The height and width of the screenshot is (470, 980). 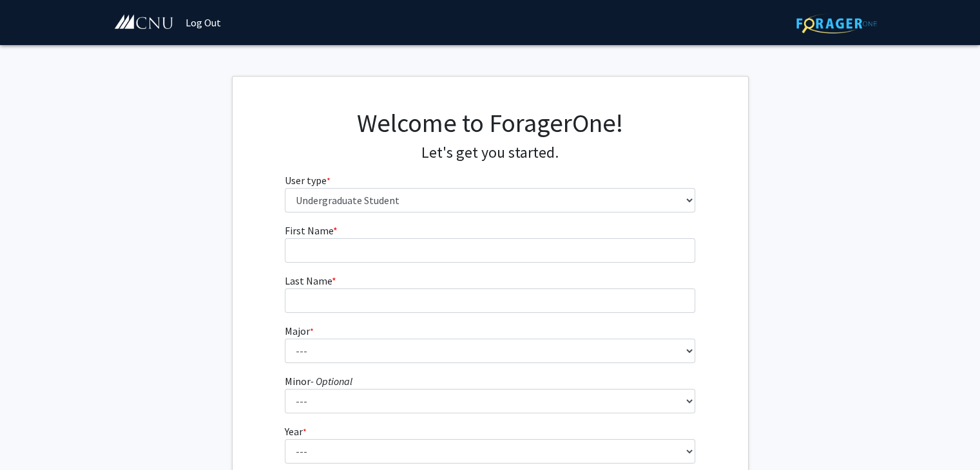 What do you see at coordinates (296, 431) in the screenshot?
I see `label: Year` at bounding box center [296, 431].